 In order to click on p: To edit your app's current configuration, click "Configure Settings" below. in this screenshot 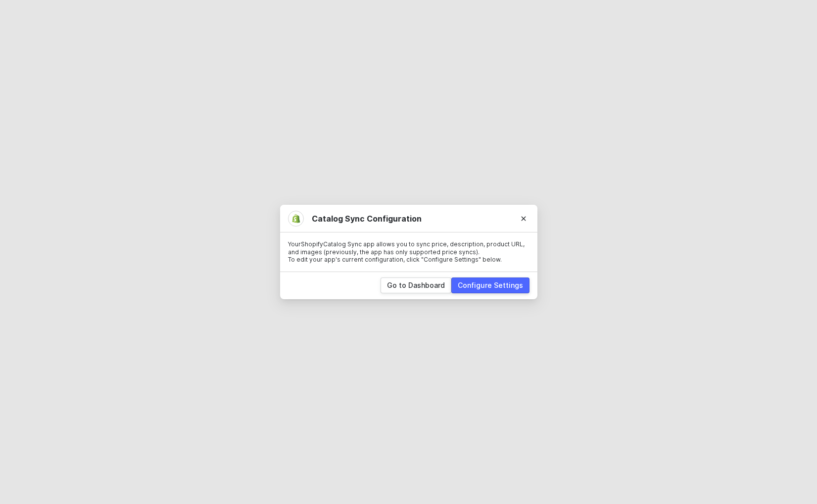, I will do `click(408, 259)`.